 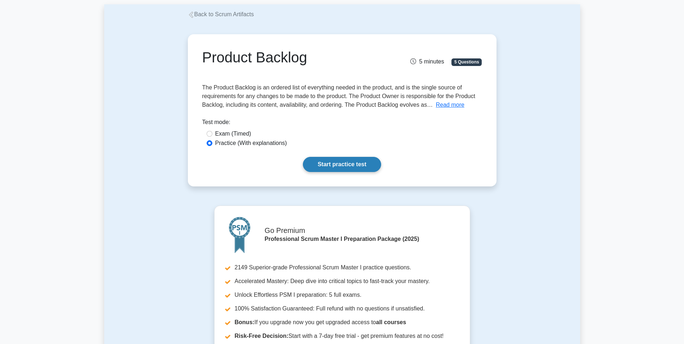 I want to click on div: Test mode:, so click(x=342, y=124).